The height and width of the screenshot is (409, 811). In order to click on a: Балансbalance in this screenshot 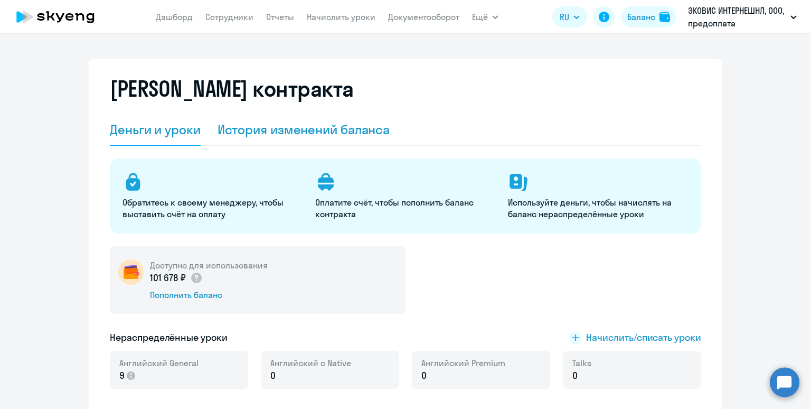, I will do `click(649, 17)`.